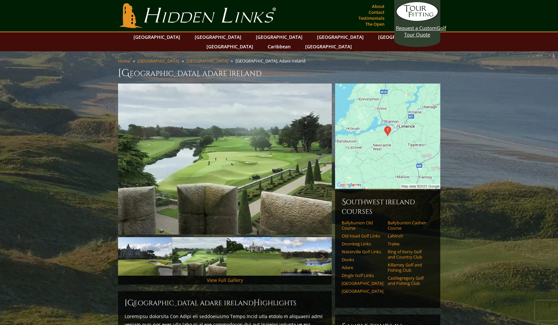  Describe the element at coordinates (409, 281) in the screenshot. I see `a: Castlegregory Golf and Fishing Club` at that location.